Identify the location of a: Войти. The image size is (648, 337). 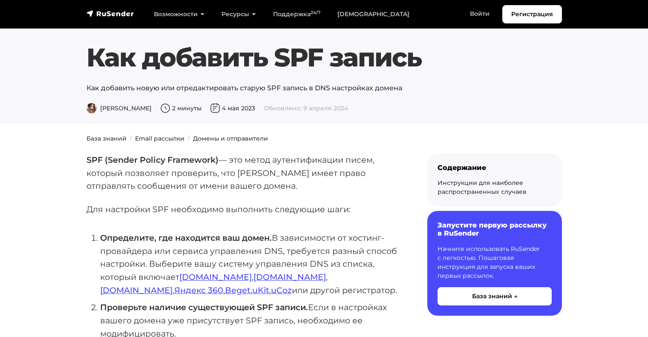
(480, 14).